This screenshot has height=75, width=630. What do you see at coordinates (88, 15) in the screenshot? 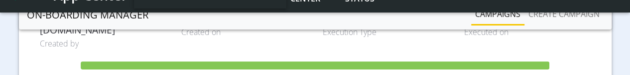
I see `a: On-Boarding Manager` at bounding box center [88, 15].